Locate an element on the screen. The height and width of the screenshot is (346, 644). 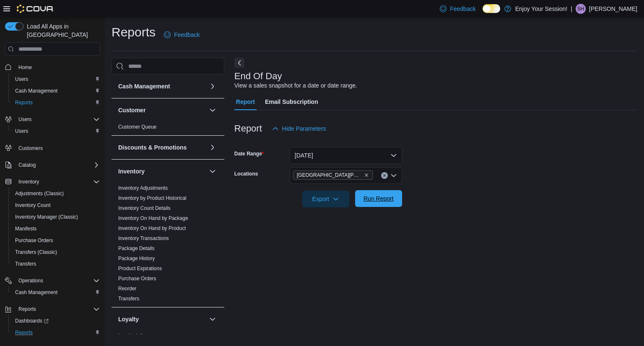
button: Customer is located at coordinates (162, 110).